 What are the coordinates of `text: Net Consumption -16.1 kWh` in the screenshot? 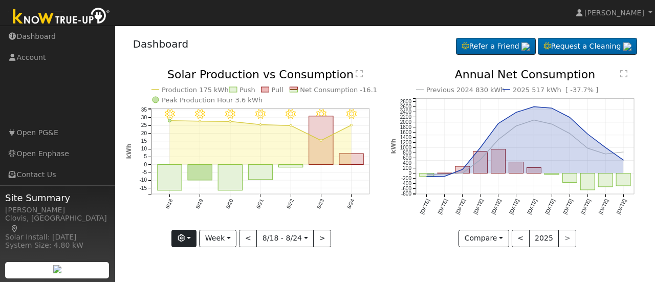 It's located at (347, 90).